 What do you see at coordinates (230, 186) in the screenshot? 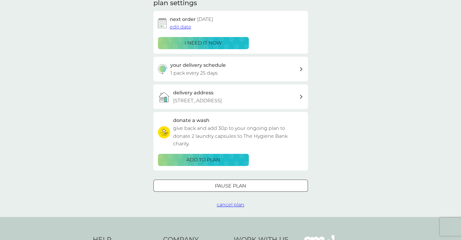
I see `p: Pause plan` at bounding box center [230, 186].